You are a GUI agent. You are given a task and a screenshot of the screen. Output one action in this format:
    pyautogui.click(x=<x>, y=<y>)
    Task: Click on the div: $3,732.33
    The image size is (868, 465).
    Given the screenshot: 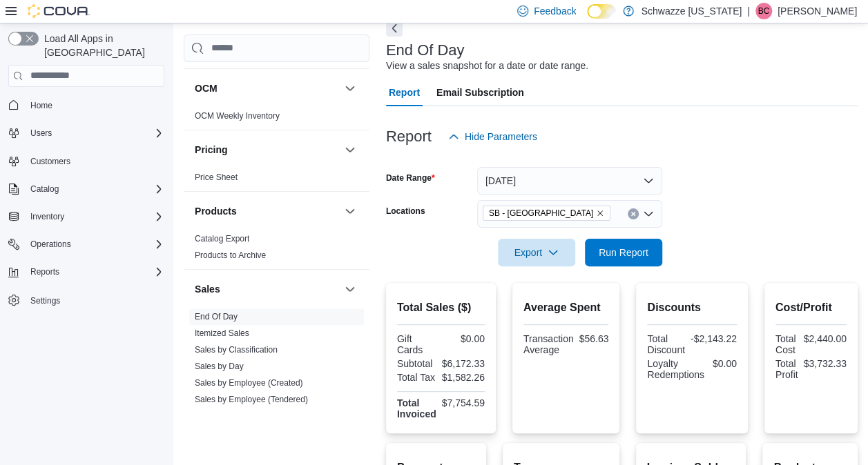 What is the action you would take?
    pyautogui.click(x=824, y=364)
    